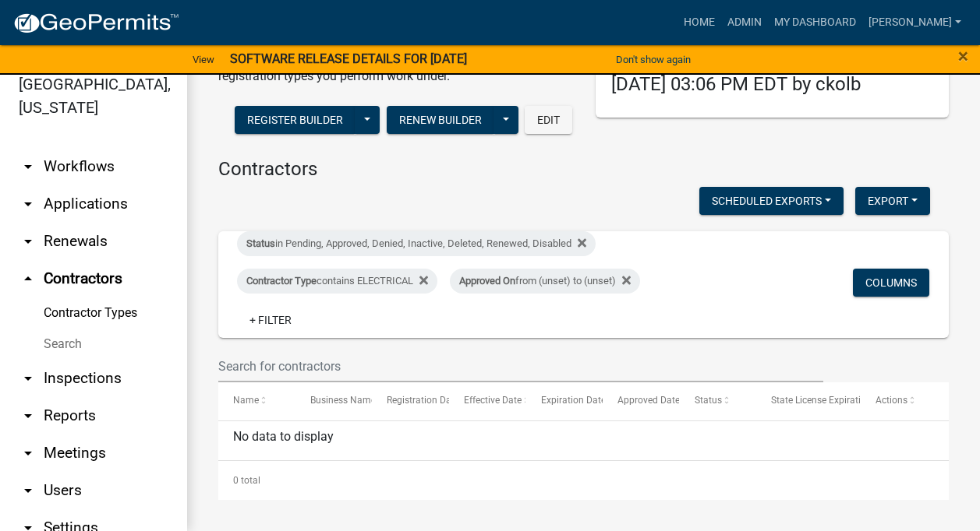 The height and width of the screenshot is (531, 980). I want to click on button: Export, so click(893, 201).